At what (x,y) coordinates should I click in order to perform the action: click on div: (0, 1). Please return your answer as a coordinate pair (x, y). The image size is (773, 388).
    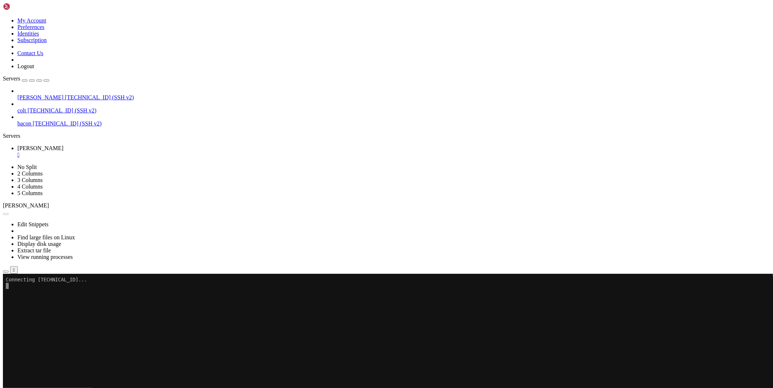
    Looking at the image, I should click on (4, 12).